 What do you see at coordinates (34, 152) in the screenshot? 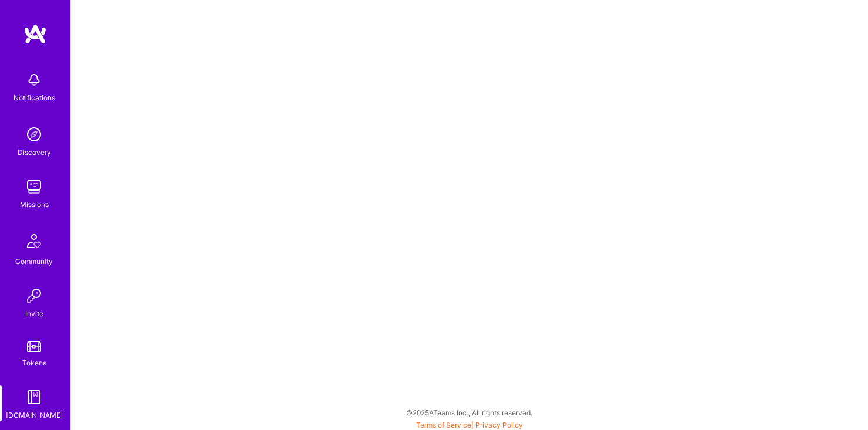
I see `div: Discovery` at bounding box center [34, 152].